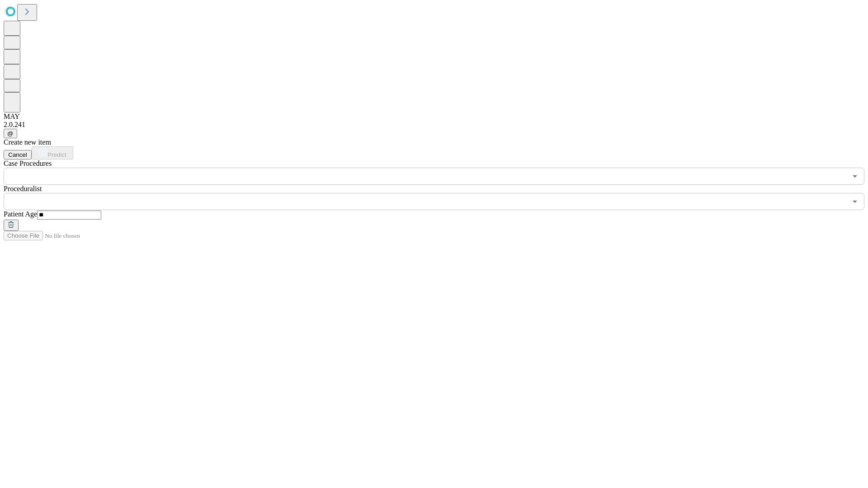 Image resolution: width=868 pixels, height=488 pixels. Describe the element at coordinates (52, 153) in the screenshot. I see `button: Predict` at that location.